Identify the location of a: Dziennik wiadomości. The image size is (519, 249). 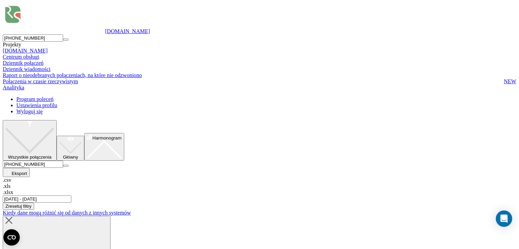
(260, 69).